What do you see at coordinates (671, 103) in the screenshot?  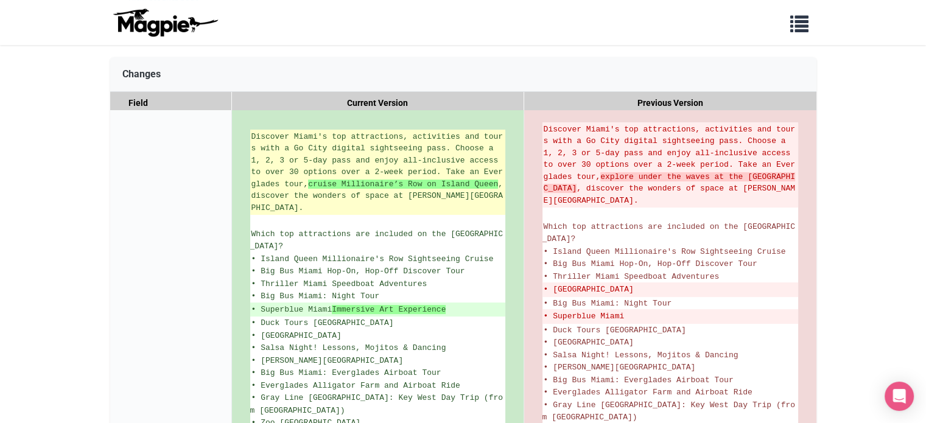 I see `div: Previous Version` at bounding box center [671, 103].